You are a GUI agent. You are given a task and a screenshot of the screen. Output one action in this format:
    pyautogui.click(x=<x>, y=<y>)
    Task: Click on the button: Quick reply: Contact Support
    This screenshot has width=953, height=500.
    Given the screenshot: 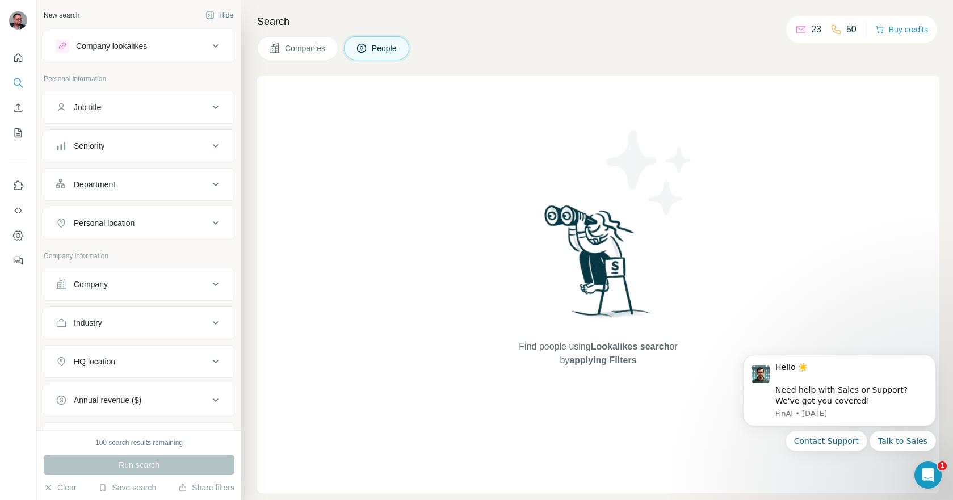 What is the action you would take?
    pyautogui.click(x=101, y=101)
    